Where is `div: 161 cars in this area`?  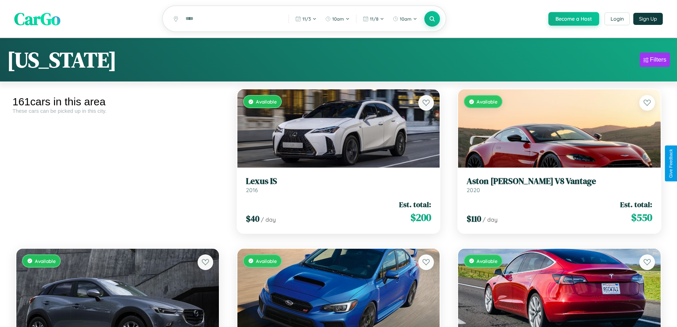 div: 161 cars in this area is located at coordinates (118, 102).